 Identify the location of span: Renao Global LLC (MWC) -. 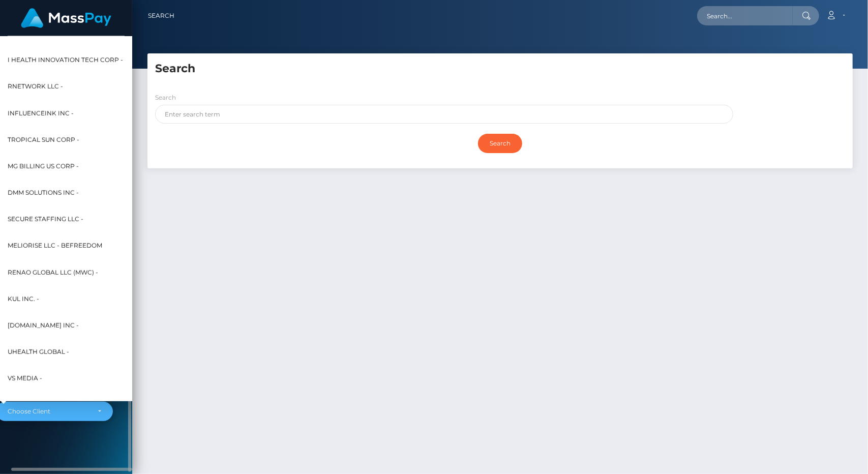
(53, 273).